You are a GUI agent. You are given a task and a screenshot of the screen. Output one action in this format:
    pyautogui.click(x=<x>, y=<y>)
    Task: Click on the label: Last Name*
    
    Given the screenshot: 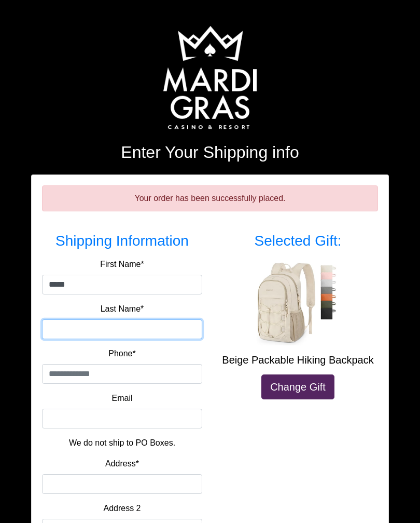 What is the action you would take?
    pyautogui.click(x=122, y=309)
    